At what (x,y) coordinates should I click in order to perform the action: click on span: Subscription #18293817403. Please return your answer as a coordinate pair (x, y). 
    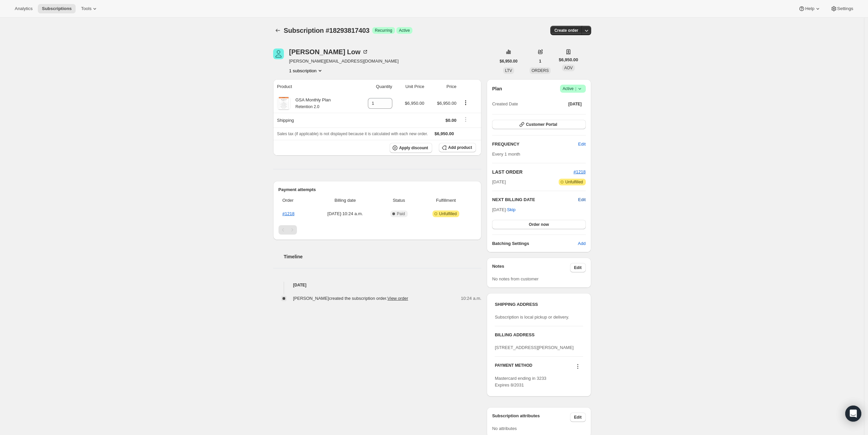
    Looking at the image, I should click on (327, 30).